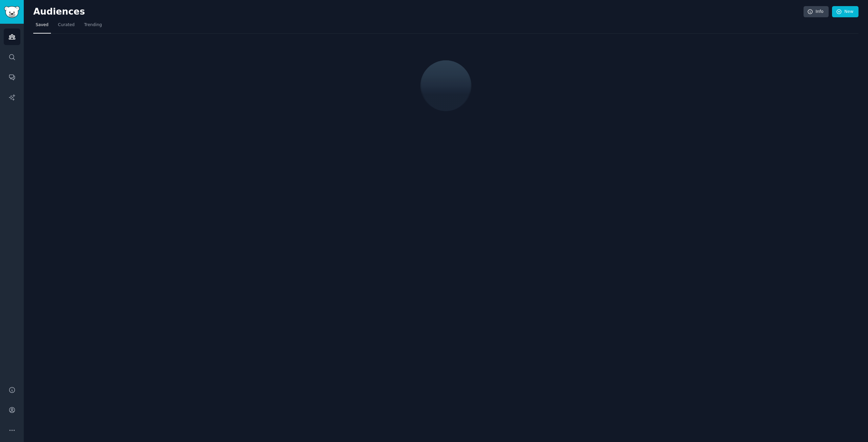  What do you see at coordinates (816, 12) in the screenshot?
I see `a: Info` at bounding box center [816, 12].